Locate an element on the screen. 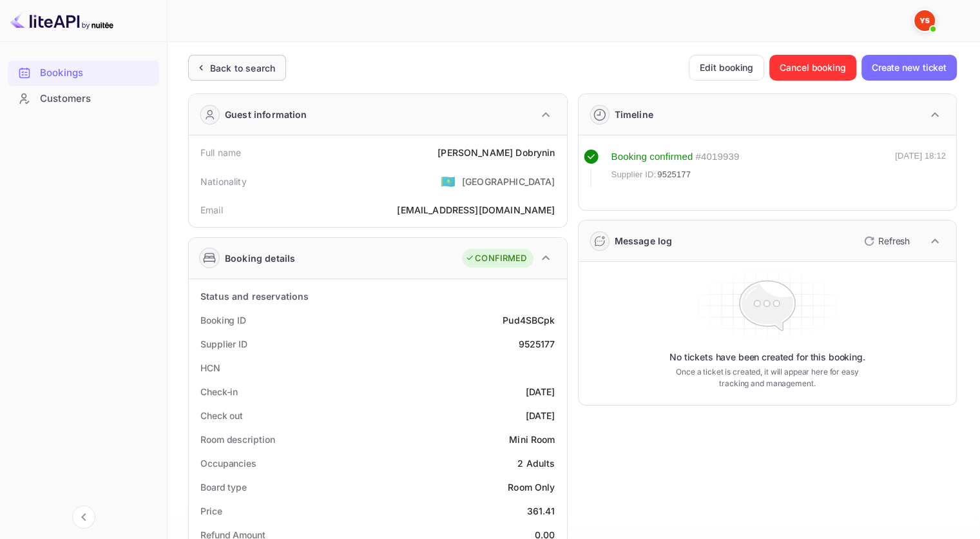 The height and width of the screenshot is (539, 980). div: Mini Room is located at coordinates (532, 439).